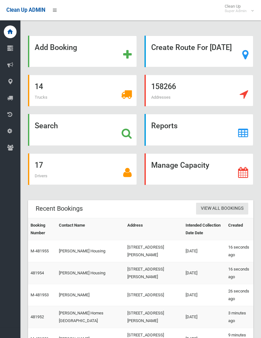 The image size is (261, 338). Describe the element at coordinates (56, 47) in the screenshot. I see `strong: Add Booking` at that location.